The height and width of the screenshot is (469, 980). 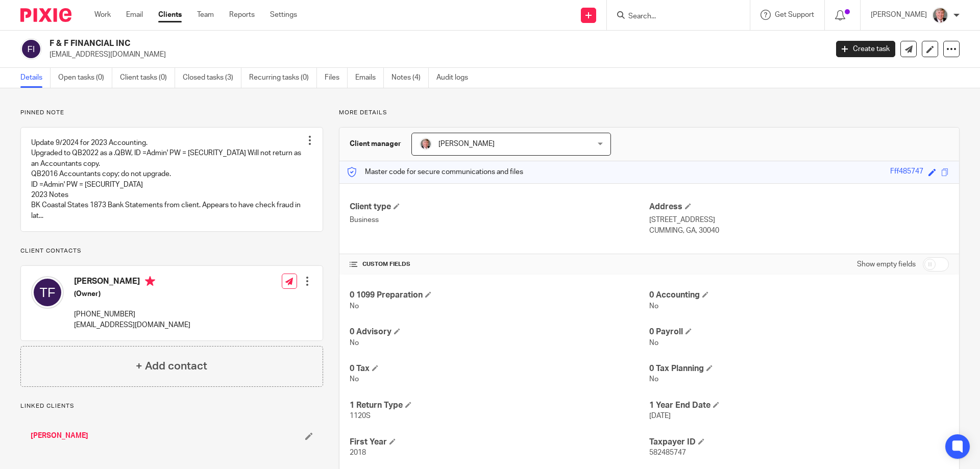 I want to click on label: Show empty fields, so click(x=886, y=264).